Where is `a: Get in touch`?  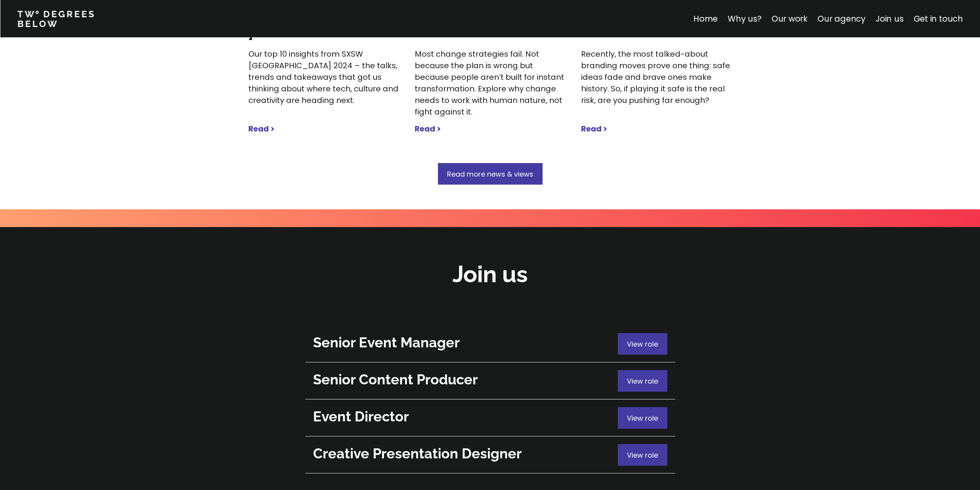 a: Get in touch is located at coordinates (938, 18).